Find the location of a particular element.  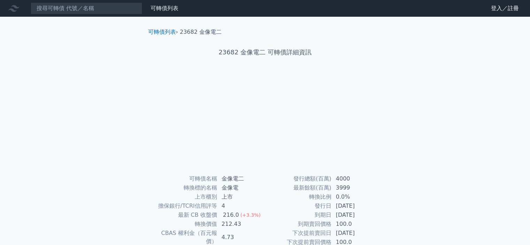

td: 最新 CB 收盤價 is located at coordinates (184, 215).